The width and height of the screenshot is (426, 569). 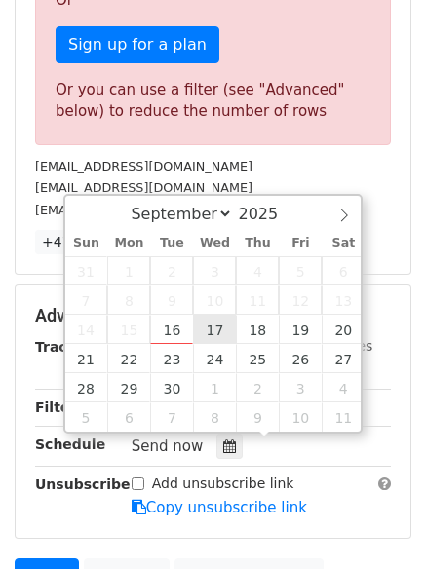 What do you see at coordinates (300, 417) in the screenshot?
I see `span: October 10, 2025` at bounding box center [300, 417].